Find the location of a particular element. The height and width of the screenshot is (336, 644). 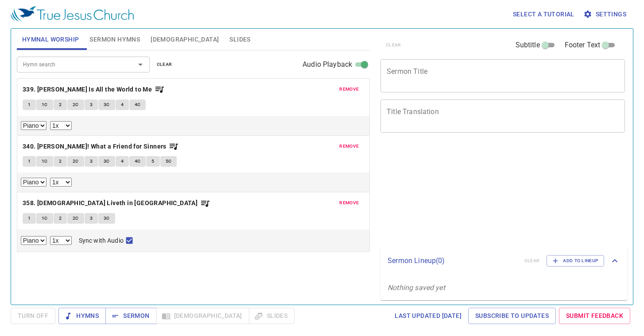

button: Sermon is located at coordinates (131, 316).